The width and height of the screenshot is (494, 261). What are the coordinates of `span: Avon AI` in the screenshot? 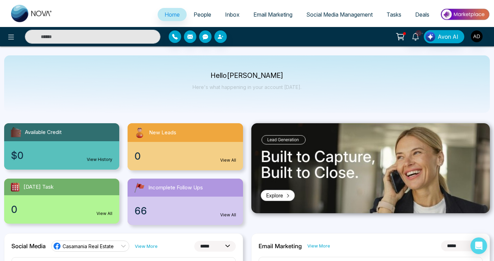 It's located at (448, 37).